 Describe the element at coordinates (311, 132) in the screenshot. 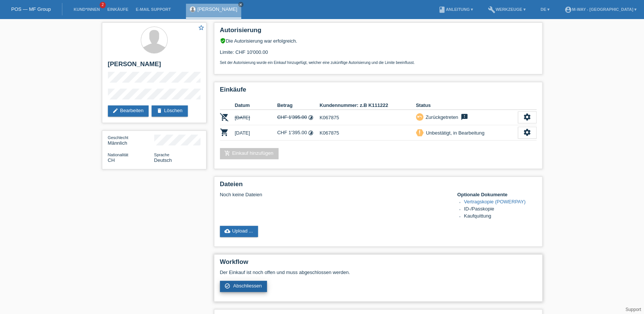

I see `i: Fixe Raten (24 Raten)` at that location.